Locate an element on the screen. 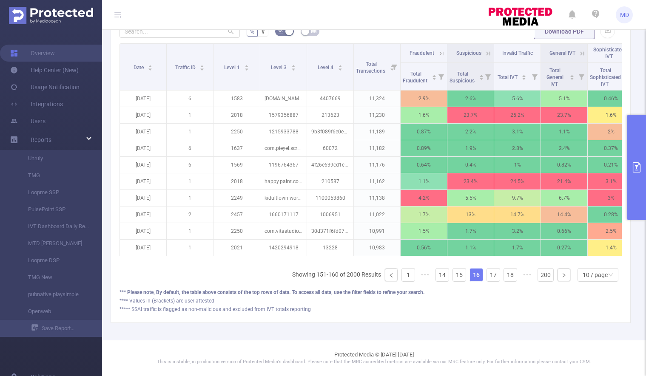  p: 5.1% is located at coordinates (564, 99).